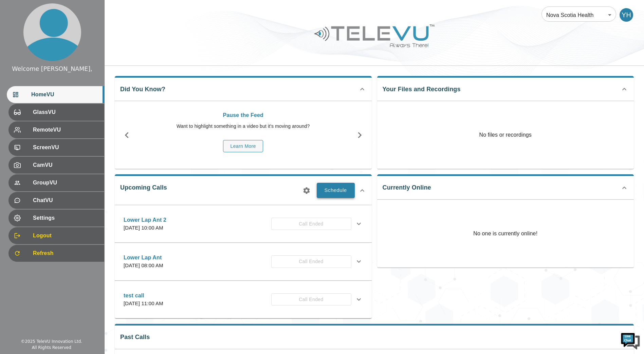  What do you see at coordinates (55, 95) in the screenshot?
I see `div: HomeVU` at bounding box center [55, 95].